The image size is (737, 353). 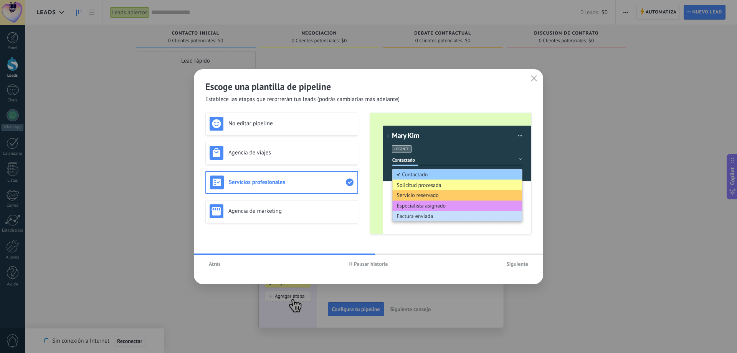 What do you see at coordinates (291, 211) in the screenshot?
I see `h3: Agencia de marketing` at bounding box center [291, 211].